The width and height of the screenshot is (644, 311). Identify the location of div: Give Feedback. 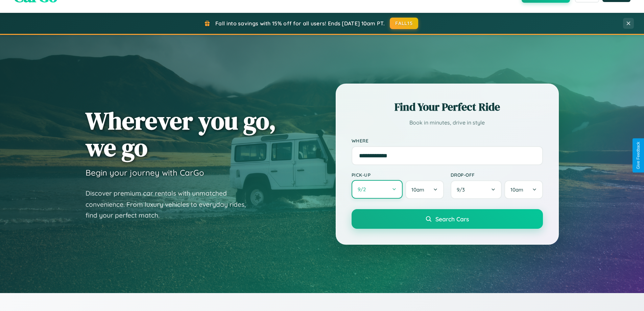
(638, 155).